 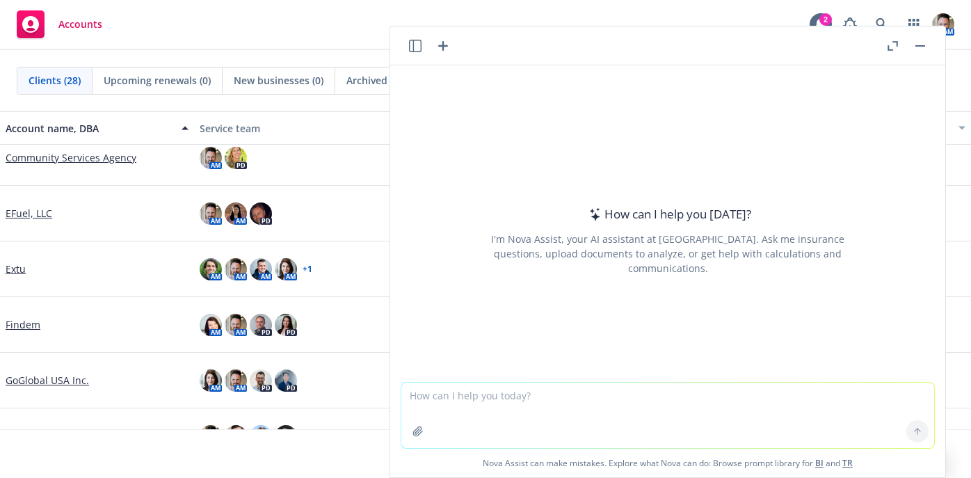 I want to click on a: + 1, so click(x=307, y=269).